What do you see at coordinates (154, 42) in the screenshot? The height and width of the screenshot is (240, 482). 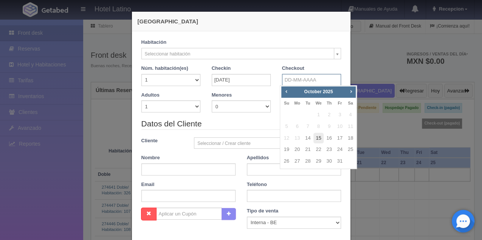 I see `label: Habitación` at bounding box center [154, 42].